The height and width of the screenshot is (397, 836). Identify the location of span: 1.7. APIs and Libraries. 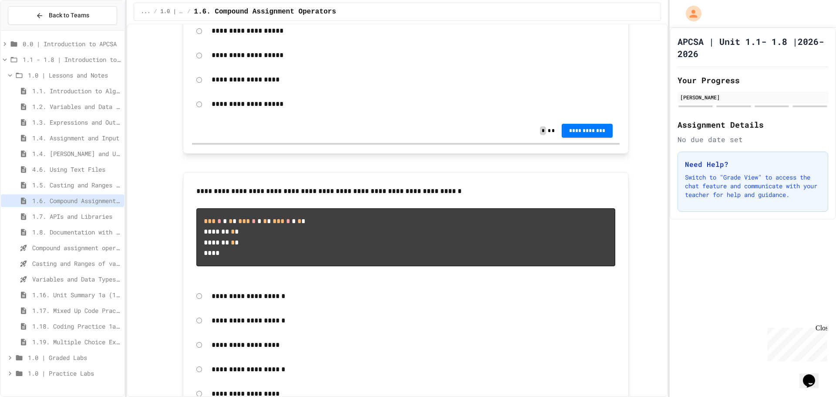
(76, 216).